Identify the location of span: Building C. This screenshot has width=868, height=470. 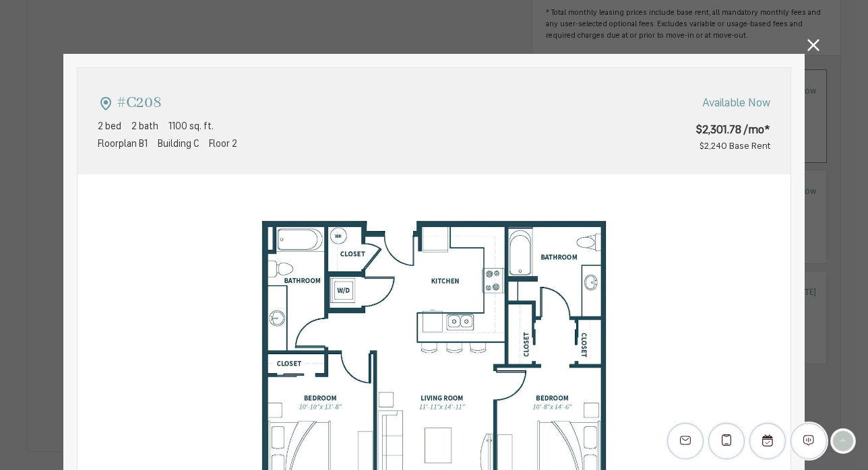
(178, 144).